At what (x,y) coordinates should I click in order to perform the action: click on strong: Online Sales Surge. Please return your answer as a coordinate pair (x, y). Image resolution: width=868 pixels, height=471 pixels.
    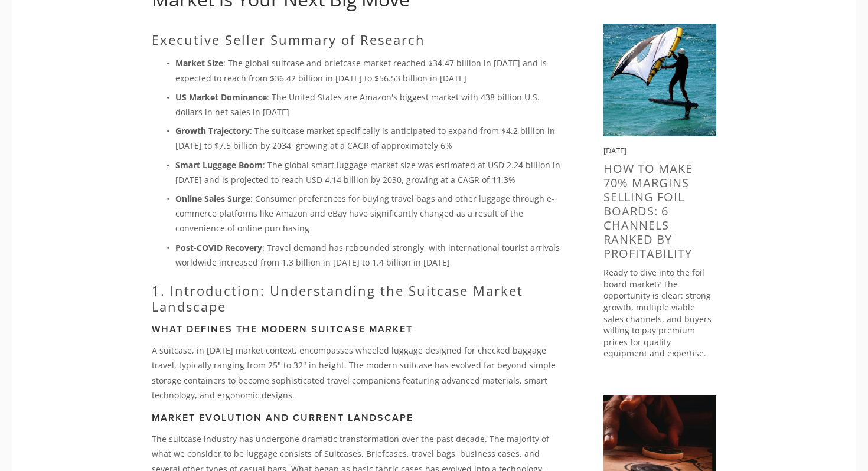
    Looking at the image, I should click on (212, 198).